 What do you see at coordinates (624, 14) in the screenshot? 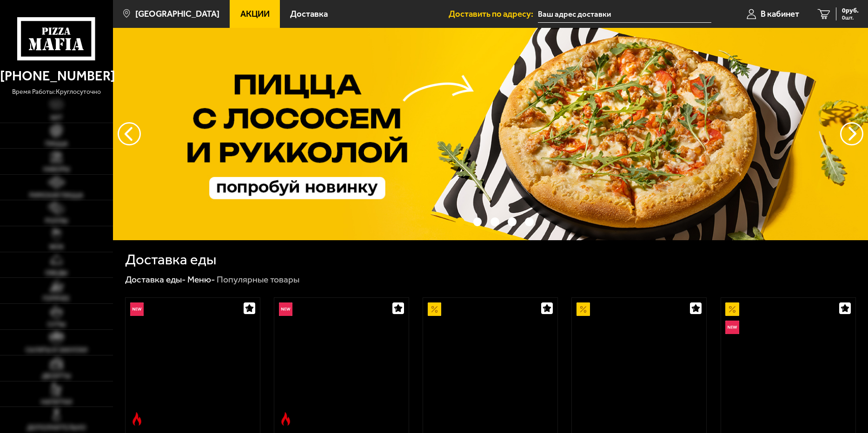
I see `input: Ваш адрес доставки` at bounding box center [624, 14].